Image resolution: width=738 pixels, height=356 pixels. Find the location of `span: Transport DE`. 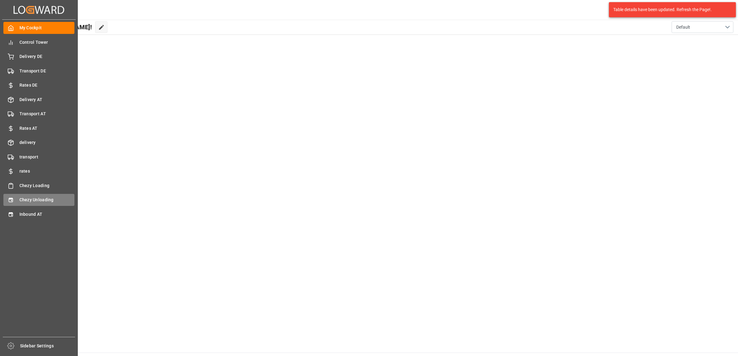

span: Transport DE is located at coordinates (47, 71).